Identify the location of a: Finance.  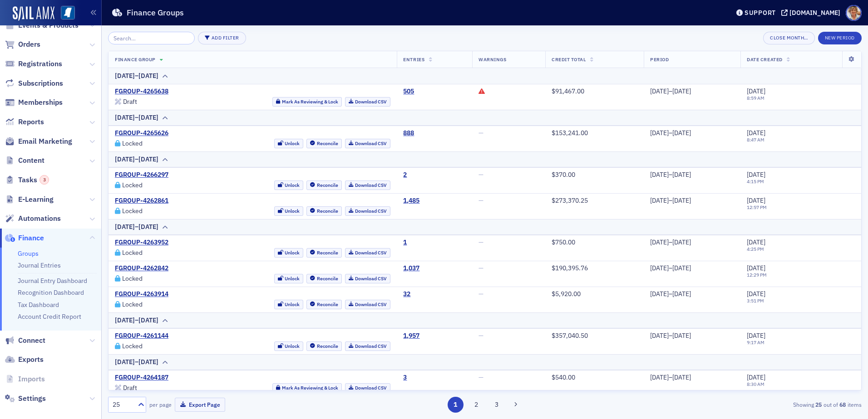
(25, 238).